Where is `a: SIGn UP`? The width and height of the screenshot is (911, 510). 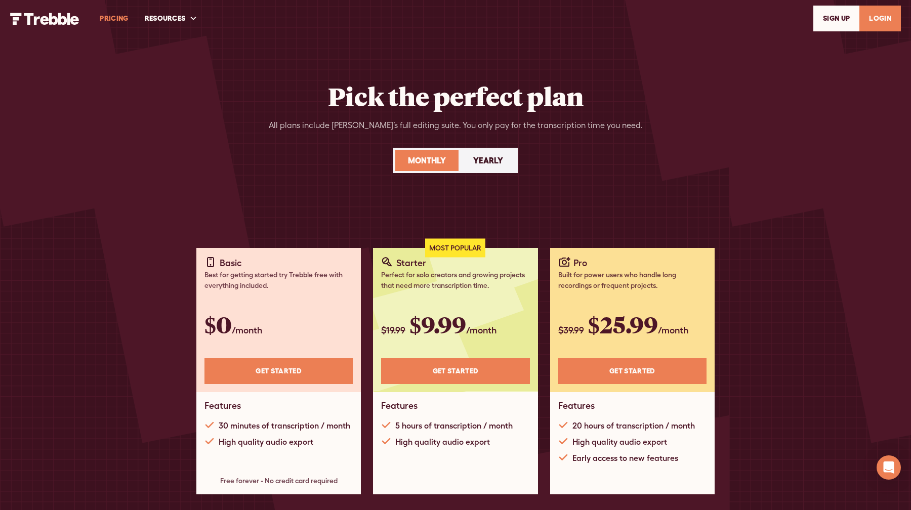 a: SIGn UP is located at coordinates (837, 18).